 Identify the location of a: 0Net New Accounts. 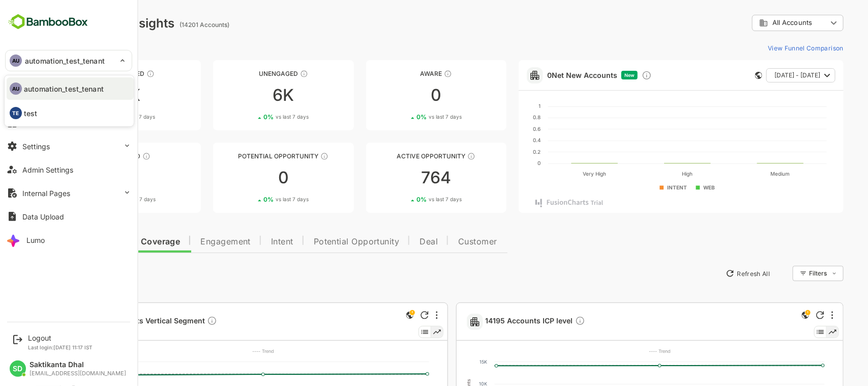
(546, 75).